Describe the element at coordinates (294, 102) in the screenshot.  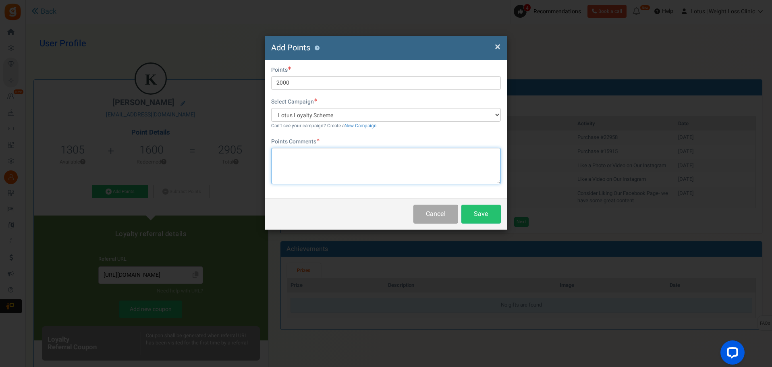
I see `label: Select Campaign` at that location.